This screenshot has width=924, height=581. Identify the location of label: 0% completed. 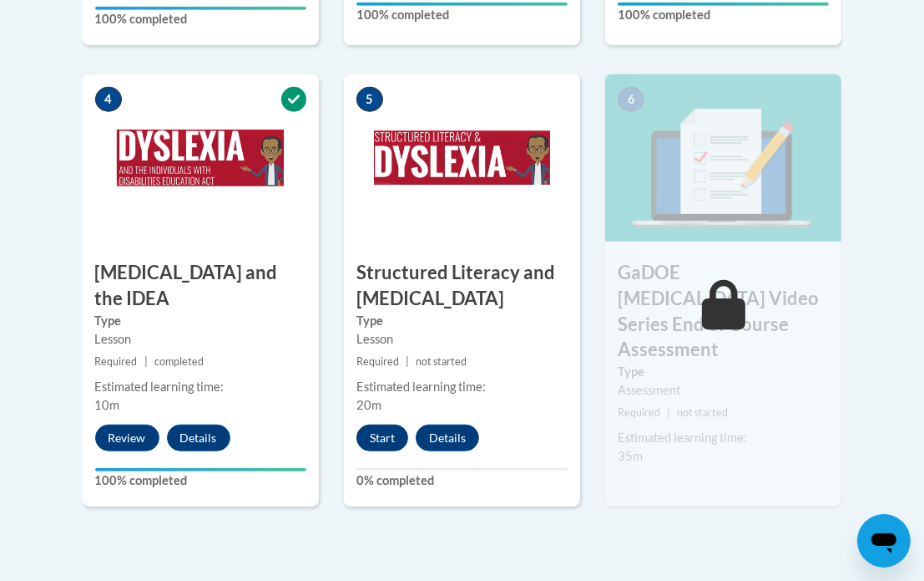
(462, 481).